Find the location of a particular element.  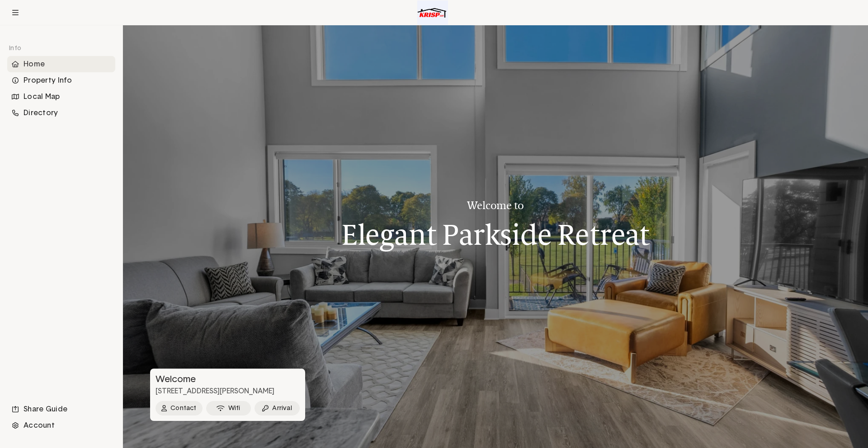

div: Share Guide is located at coordinates (61, 409).